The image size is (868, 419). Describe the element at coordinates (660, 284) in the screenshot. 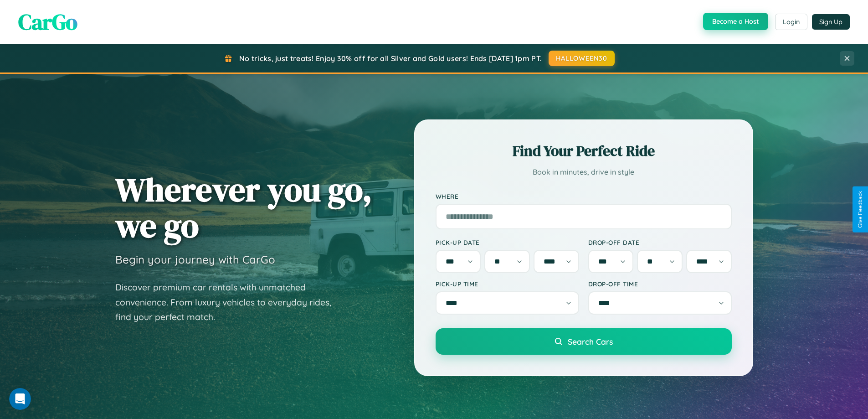

I see `label: Drop-off Time` at that location.